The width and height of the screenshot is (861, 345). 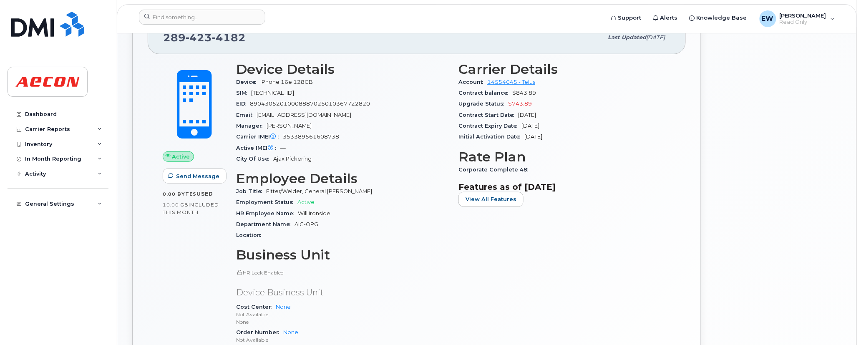 What do you see at coordinates (565, 69) in the screenshot?
I see `h3: Carrier Details` at bounding box center [565, 69].